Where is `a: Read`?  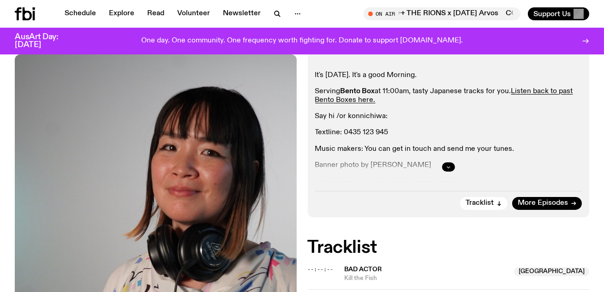 a: Read is located at coordinates (156, 14).